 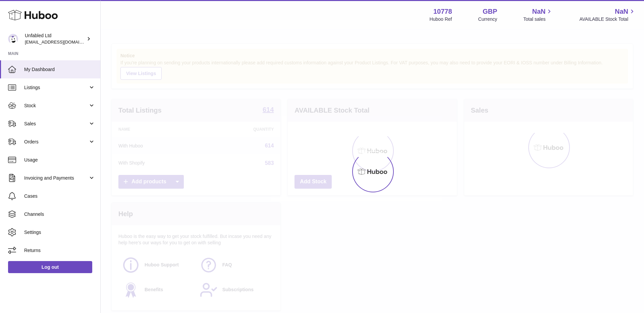 What do you see at coordinates (59, 250) in the screenshot?
I see `span: Returns` at bounding box center [59, 250].